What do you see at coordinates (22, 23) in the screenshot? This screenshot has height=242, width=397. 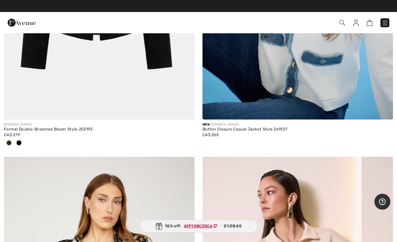 I see `img: 1ère Avenue` at bounding box center [22, 23].